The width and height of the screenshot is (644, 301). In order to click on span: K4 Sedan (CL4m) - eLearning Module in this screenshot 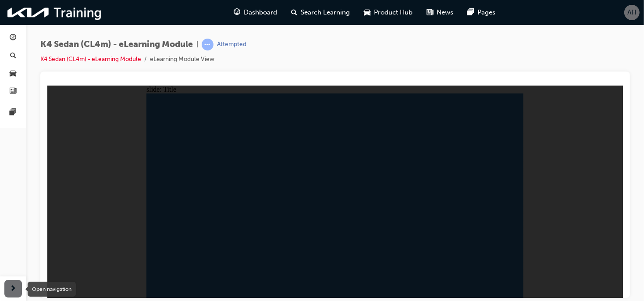, I will do `click(117, 44)`.